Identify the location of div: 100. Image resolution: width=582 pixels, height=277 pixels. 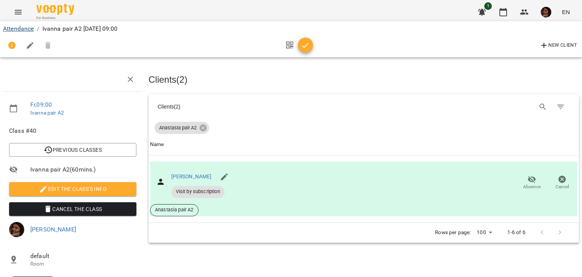
(484, 232).